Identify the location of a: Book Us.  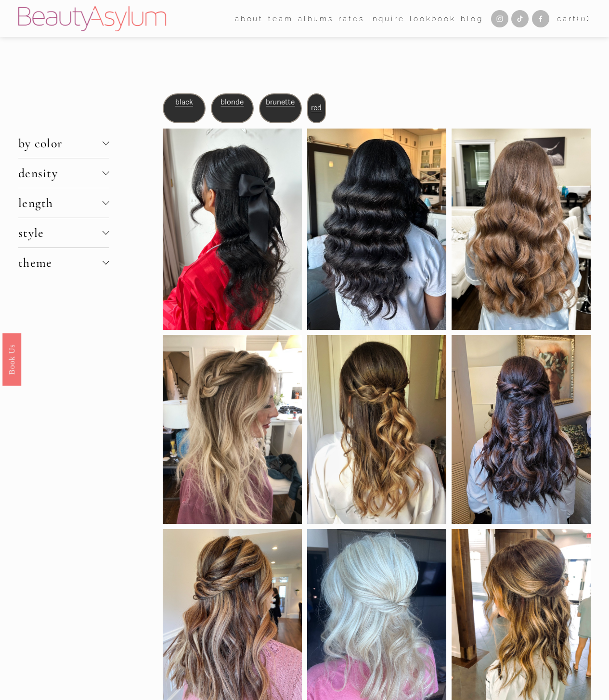
(12, 359).